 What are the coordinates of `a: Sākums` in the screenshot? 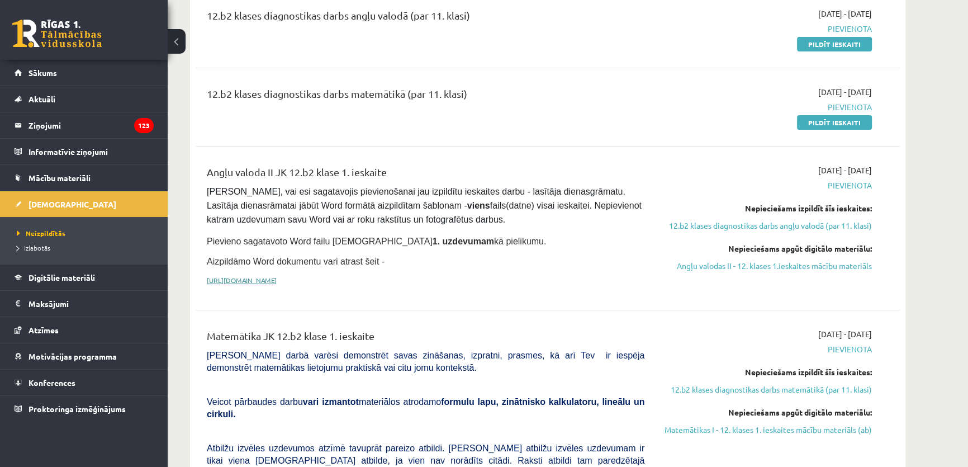 It's located at (84, 73).